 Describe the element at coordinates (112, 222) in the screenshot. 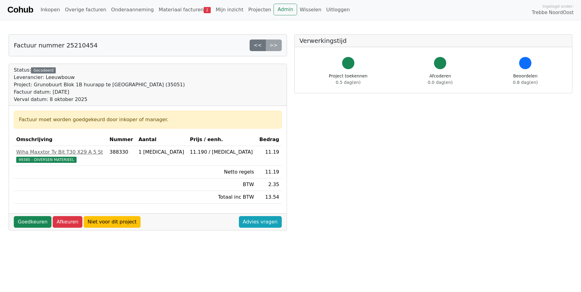

I see `a: Niet voor dit project` at that location.